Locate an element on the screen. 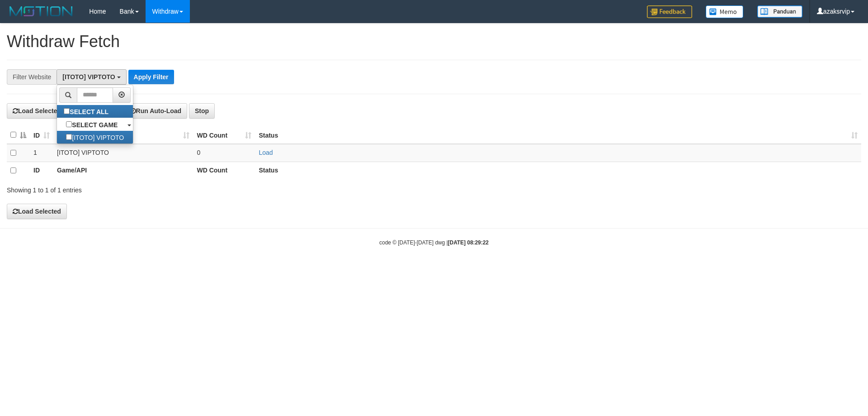 Image resolution: width=868 pixels, height=416 pixels. div: Showing 1 to 1 of 1 entries is located at coordinates (181, 188).